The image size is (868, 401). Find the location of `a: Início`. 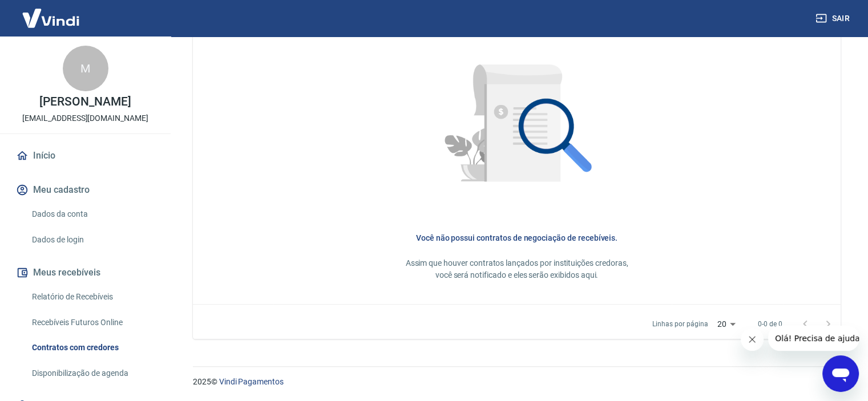

a: Início is located at coordinates (85, 156).